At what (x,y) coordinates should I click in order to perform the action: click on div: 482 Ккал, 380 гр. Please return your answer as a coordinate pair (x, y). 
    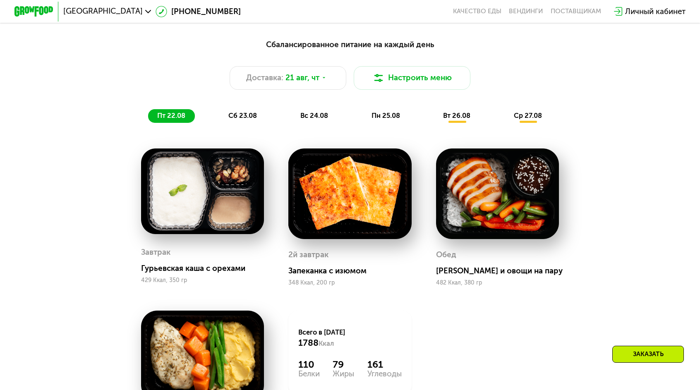
    Looking at the image, I should click on (497, 283).